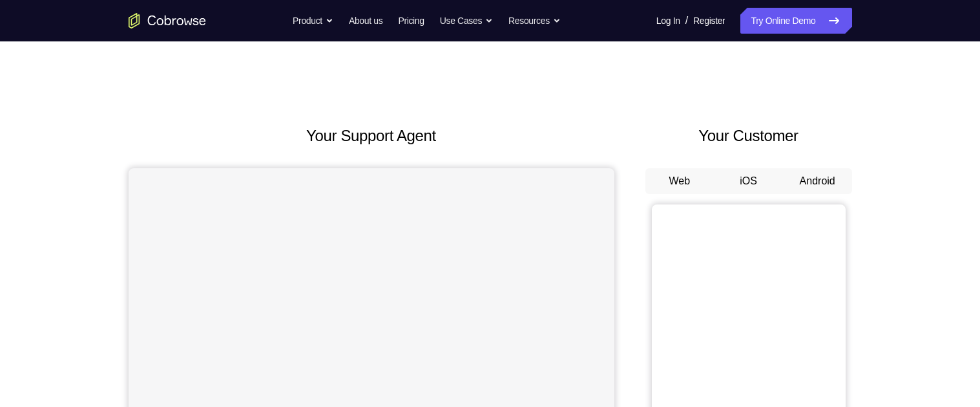 This screenshot has width=980, height=407. Describe the element at coordinates (796, 21) in the screenshot. I see `a: Try Online Demo` at that location.